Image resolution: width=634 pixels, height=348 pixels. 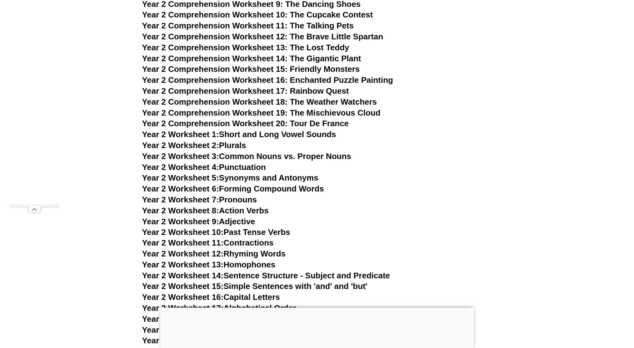 What do you see at coordinates (248, 26) in the screenshot?
I see `a: Year 2 Comprehension Worksheet 11: The Talking Pets` at bounding box center [248, 26].